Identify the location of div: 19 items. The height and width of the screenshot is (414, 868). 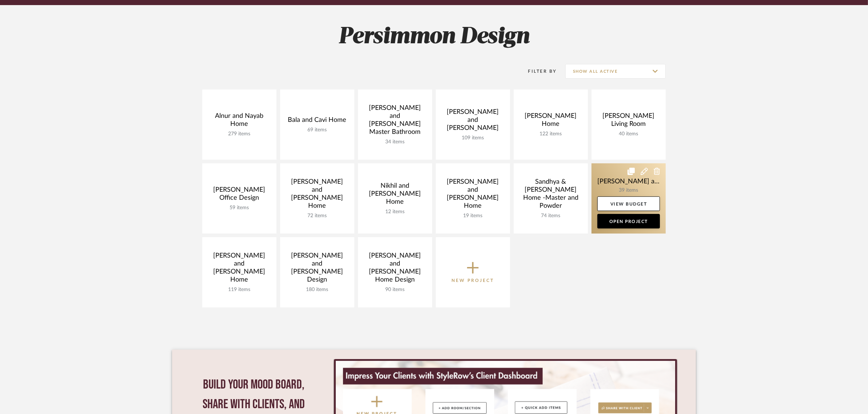
(473, 216).